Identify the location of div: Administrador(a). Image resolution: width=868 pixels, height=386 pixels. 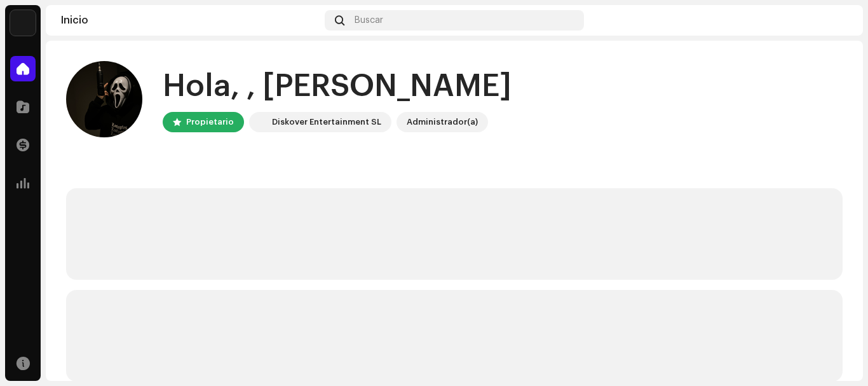
(443, 122).